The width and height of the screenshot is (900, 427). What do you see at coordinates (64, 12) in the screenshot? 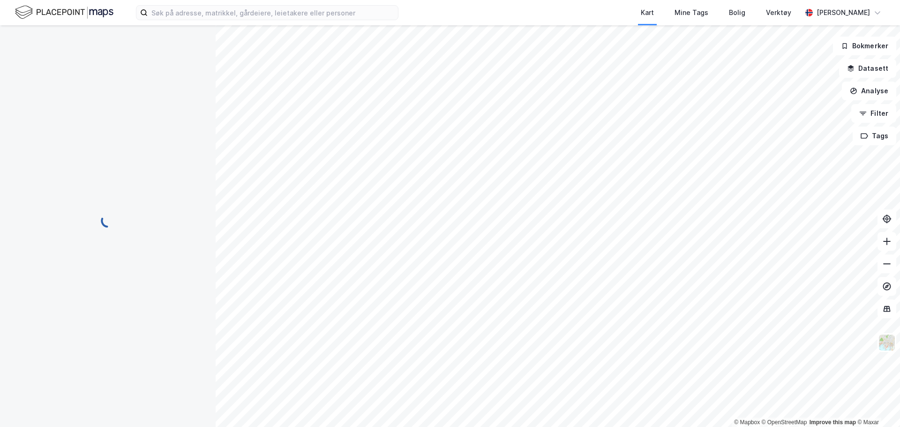
I see `img: logo.f888ab2527a4732fd821a326f86c7f29.svg` at bounding box center [64, 12].